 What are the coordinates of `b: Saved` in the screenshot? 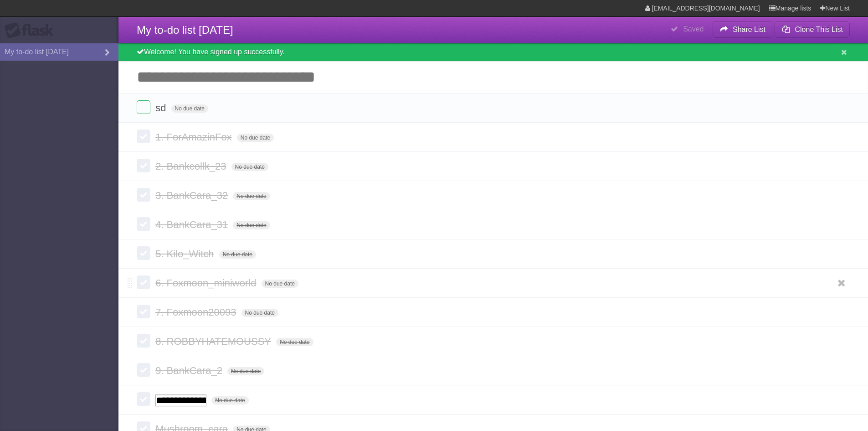 It's located at (693, 29).